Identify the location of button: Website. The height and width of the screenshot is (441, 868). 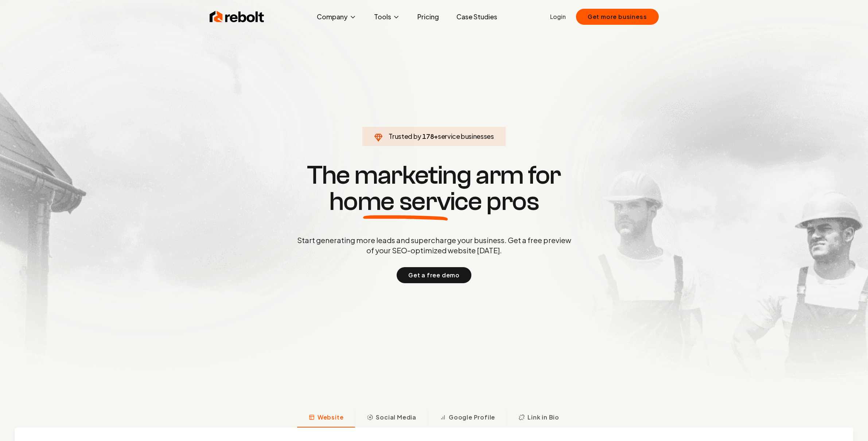
(326, 418).